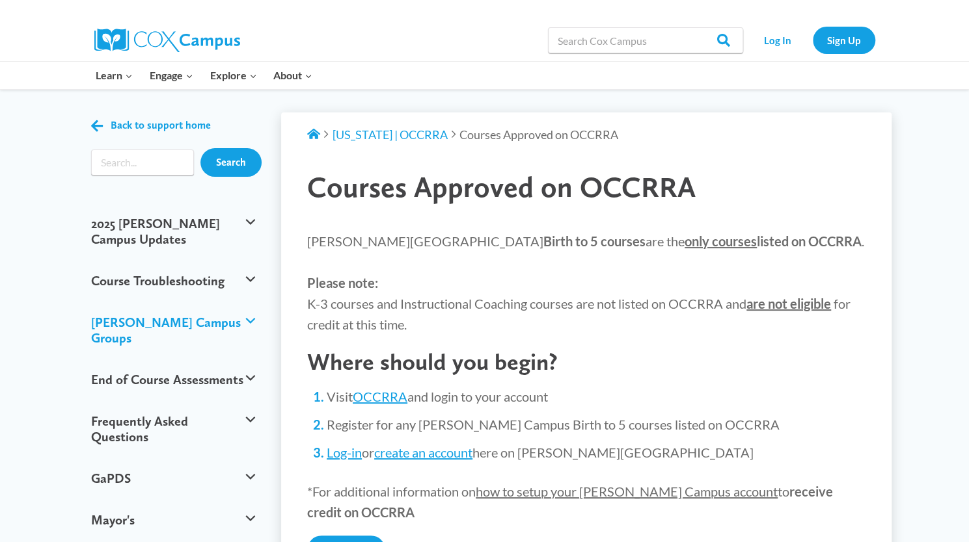  What do you see at coordinates (380, 397) in the screenshot?
I see `a: OCCRRA` at bounding box center [380, 397].